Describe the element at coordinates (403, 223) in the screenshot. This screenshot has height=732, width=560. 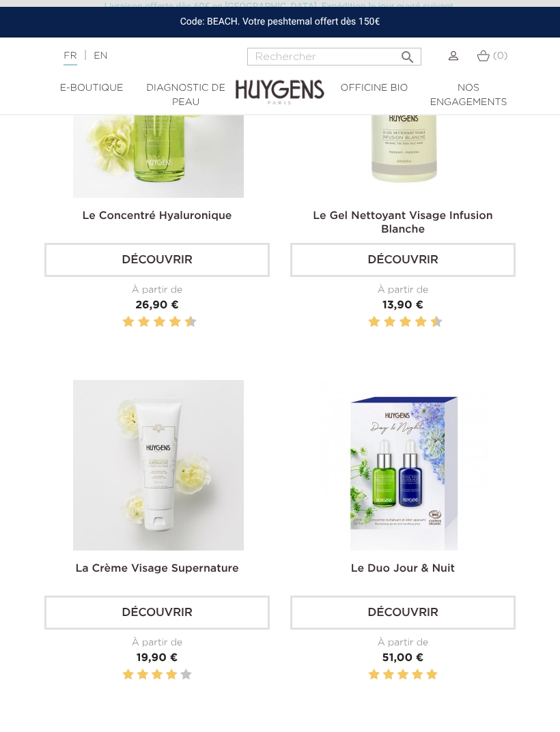
I see `a: Le Gel Nettoyant Visage Infusion Blanche` at that location.